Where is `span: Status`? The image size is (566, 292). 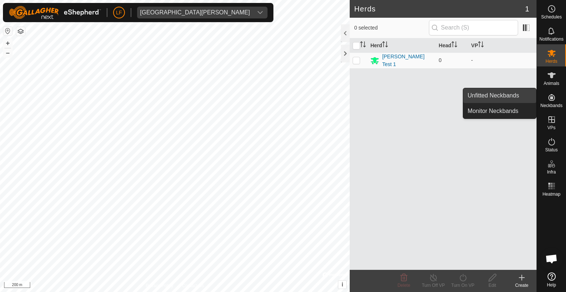
span: Status is located at coordinates (551, 150).